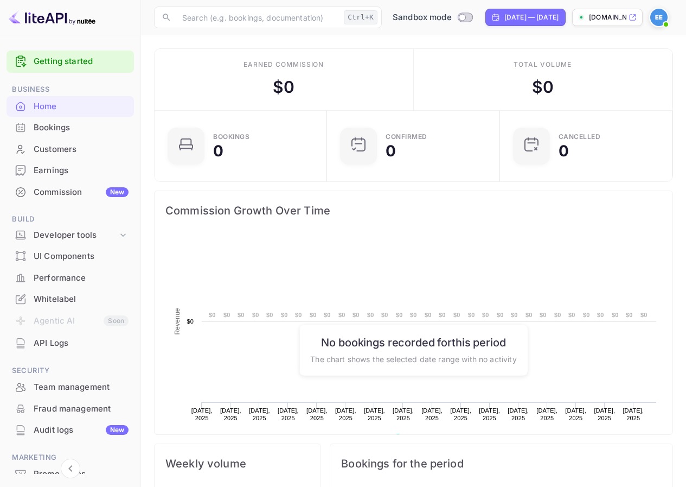  I want to click on a: Getting started, so click(81, 61).